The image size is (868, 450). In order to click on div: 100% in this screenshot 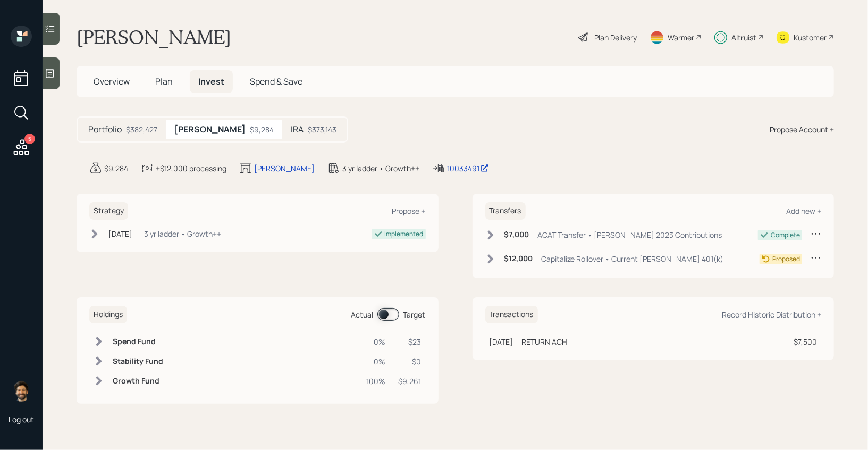, I will do `click(376, 381)`.